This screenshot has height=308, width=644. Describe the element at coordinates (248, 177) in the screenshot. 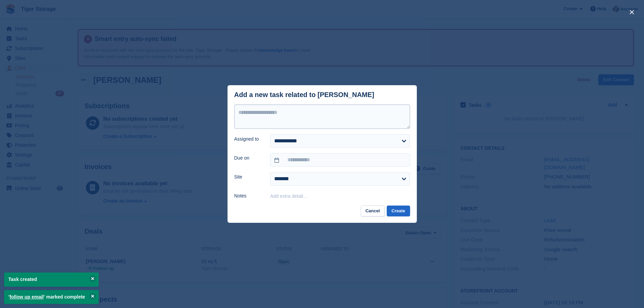

I see `label: Site` at that location.